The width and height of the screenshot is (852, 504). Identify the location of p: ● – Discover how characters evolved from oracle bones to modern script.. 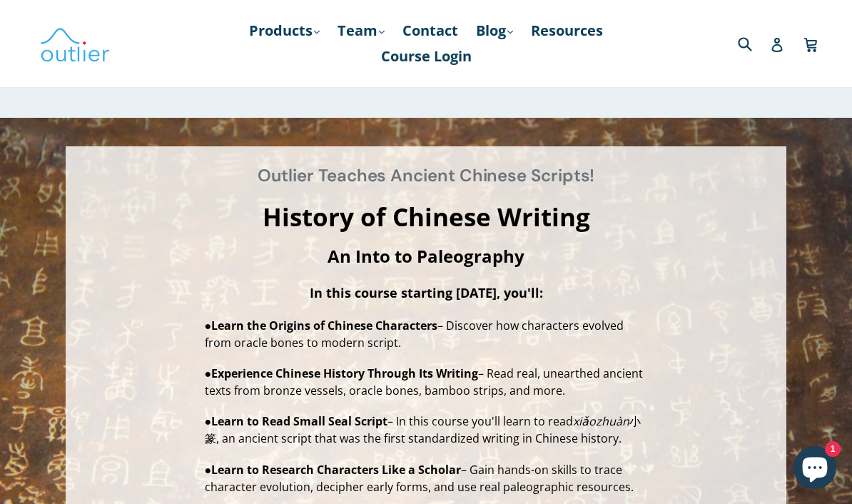
(426, 334).